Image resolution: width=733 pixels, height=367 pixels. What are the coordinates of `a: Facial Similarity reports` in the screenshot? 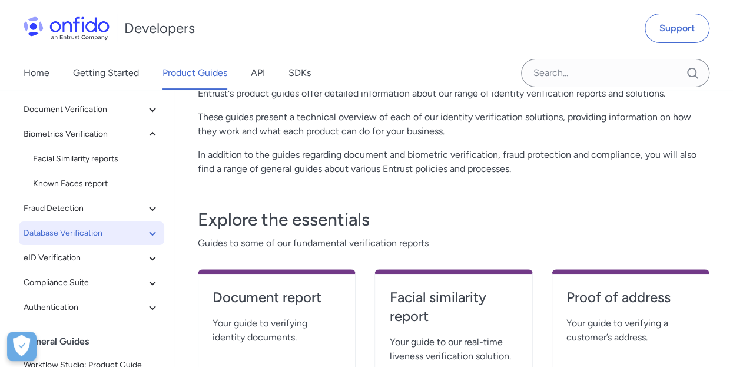 It's located at (96, 159).